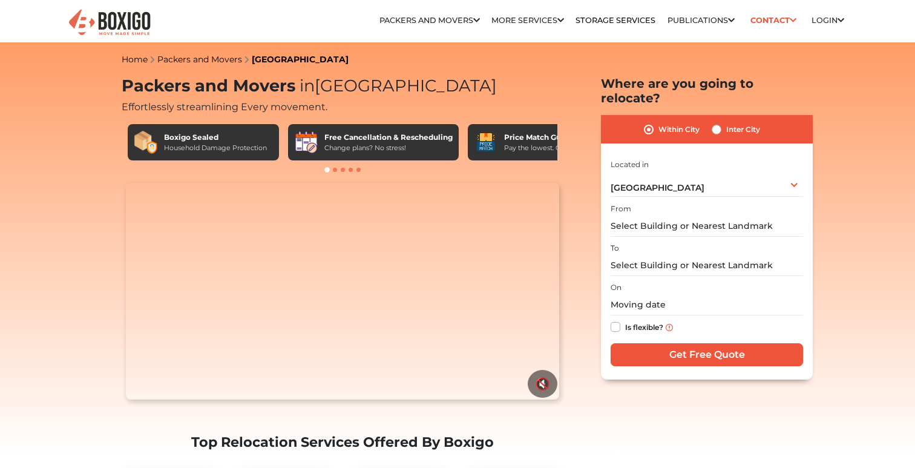 This screenshot has width=915, height=468. Describe the element at coordinates (342, 291) in the screenshot. I see `video: Your browser does not support the video tag.` at that location.